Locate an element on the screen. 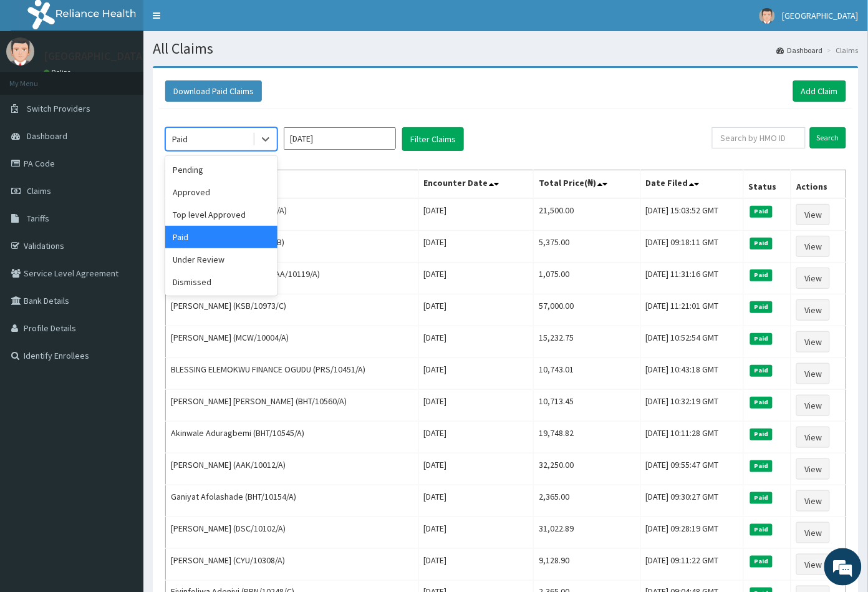  span: Claims is located at coordinates (39, 191).